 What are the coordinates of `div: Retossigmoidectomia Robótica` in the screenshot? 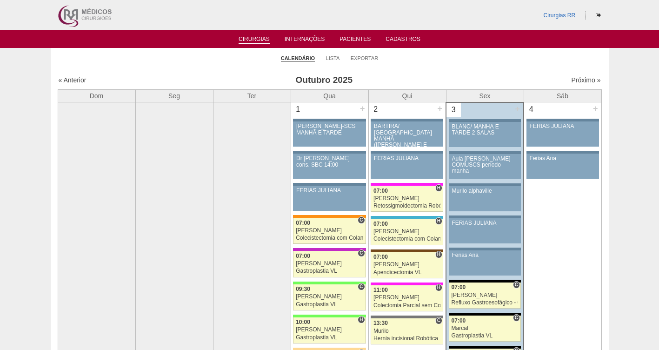 It's located at (407, 206).